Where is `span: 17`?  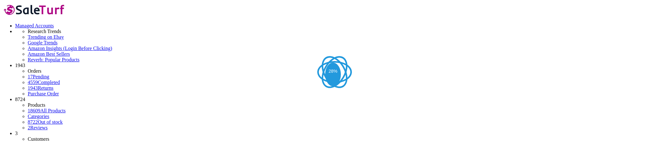
span: 17 is located at coordinates (30, 76).